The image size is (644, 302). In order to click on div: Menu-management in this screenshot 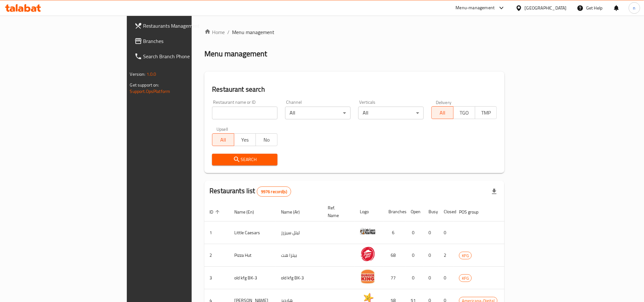, I will do `click(475, 8)`.